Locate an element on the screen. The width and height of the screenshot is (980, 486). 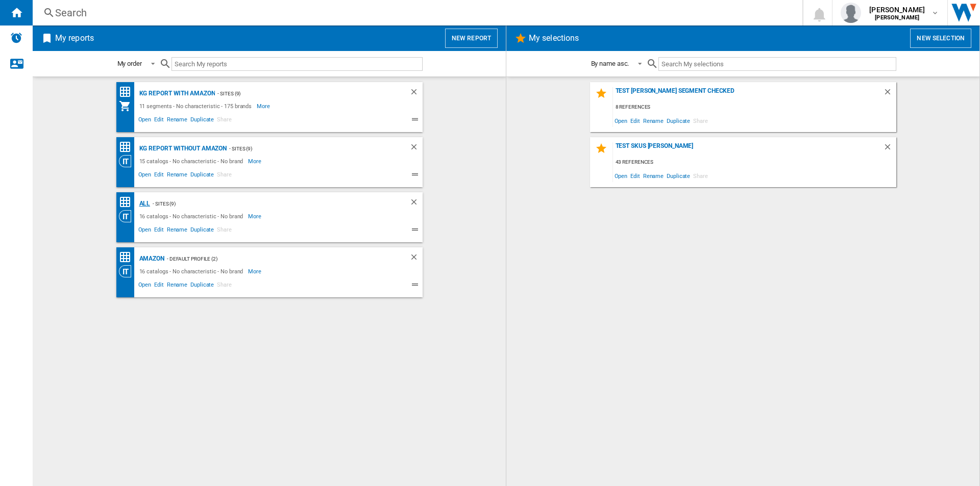
div: My order is located at coordinates (130, 63).